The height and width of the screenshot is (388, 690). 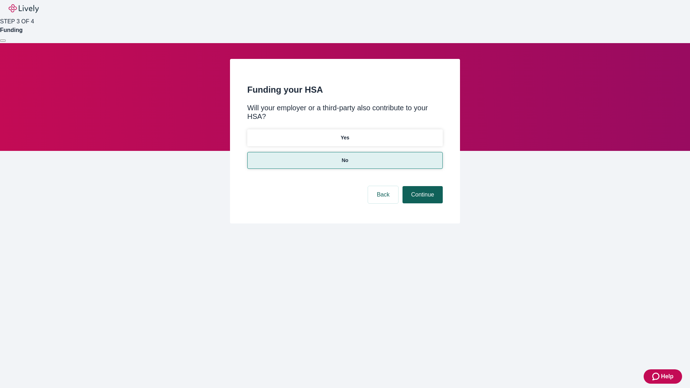 I want to click on p: No, so click(x=345, y=160).